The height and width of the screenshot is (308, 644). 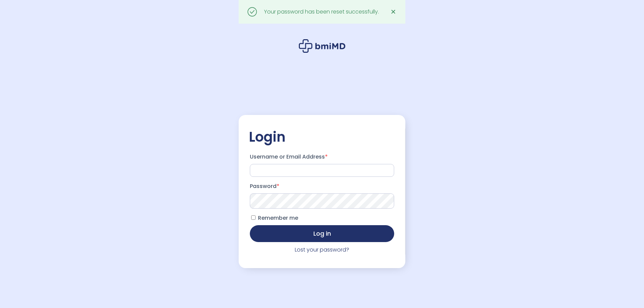 What do you see at coordinates (253, 218) in the screenshot?
I see `input: Remember me` at bounding box center [253, 218].